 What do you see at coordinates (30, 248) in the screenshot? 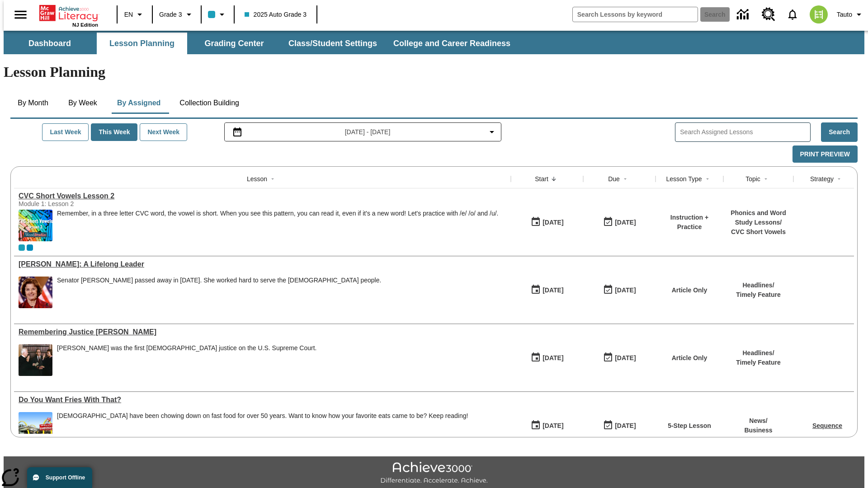
I see `span: OL 2025 Auto Grade 4` at bounding box center [30, 248].